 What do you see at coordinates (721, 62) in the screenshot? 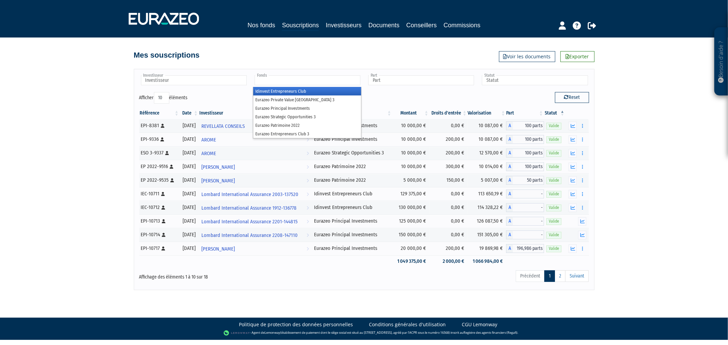
I see `p: Besoin d'aide ?` at bounding box center [721, 62].